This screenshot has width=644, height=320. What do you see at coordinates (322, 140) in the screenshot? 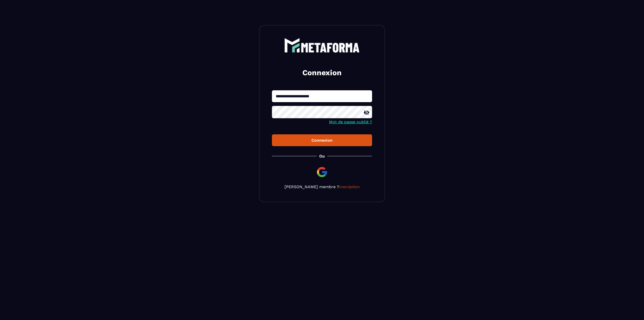
I see `div: Connexion` at bounding box center [322, 140].